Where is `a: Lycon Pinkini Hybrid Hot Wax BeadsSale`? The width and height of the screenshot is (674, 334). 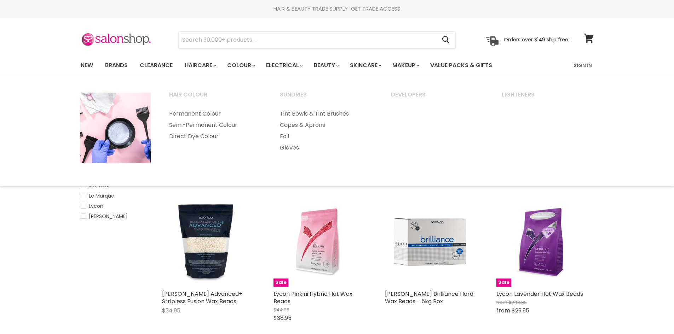 a: Lycon Pinkini Hybrid Hot Wax BeadsSale is located at coordinates (318, 242).